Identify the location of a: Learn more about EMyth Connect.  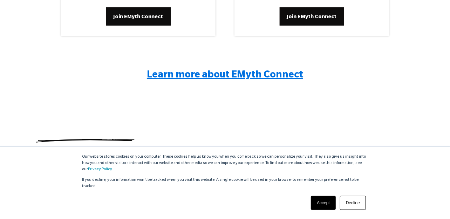
(225, 74).